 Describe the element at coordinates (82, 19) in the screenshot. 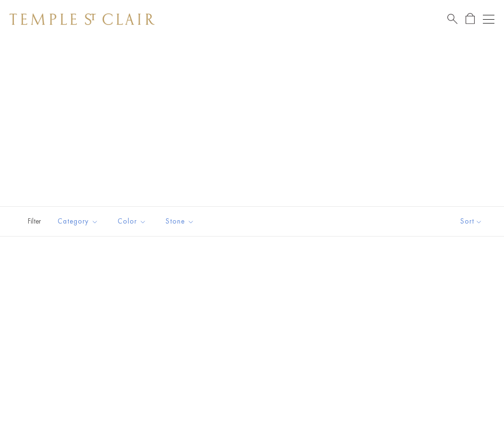

I see `img: Temple St. Clair` at that location.